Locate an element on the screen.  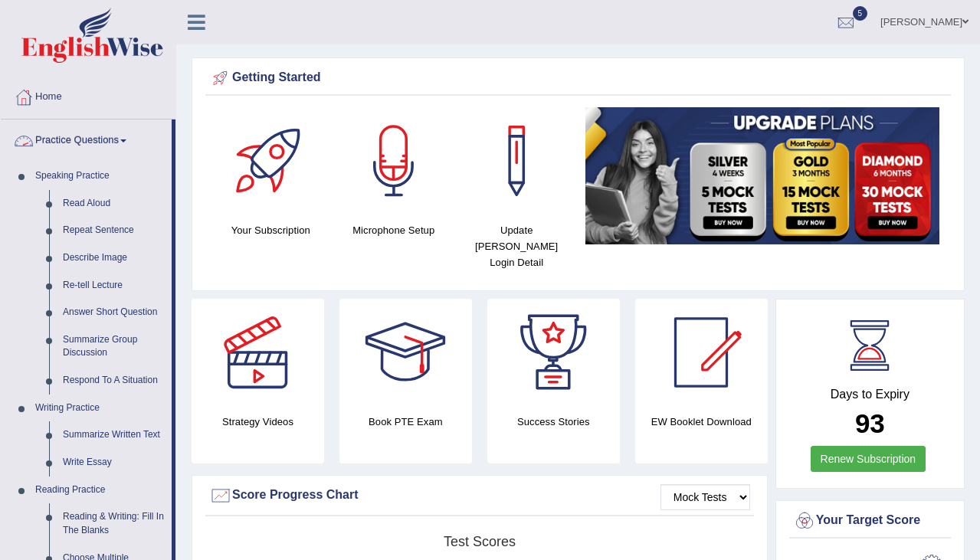
a: Write Essay is located at coordinates (113, 463).